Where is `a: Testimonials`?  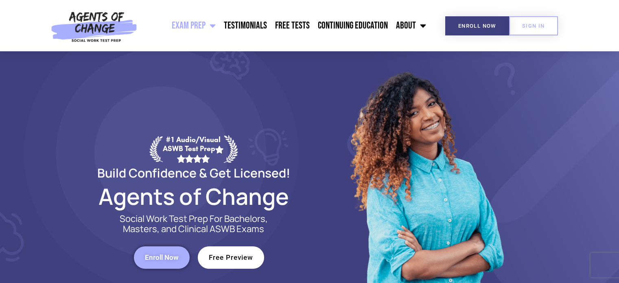
a: Testimonials is located at coordinates (245, 26).